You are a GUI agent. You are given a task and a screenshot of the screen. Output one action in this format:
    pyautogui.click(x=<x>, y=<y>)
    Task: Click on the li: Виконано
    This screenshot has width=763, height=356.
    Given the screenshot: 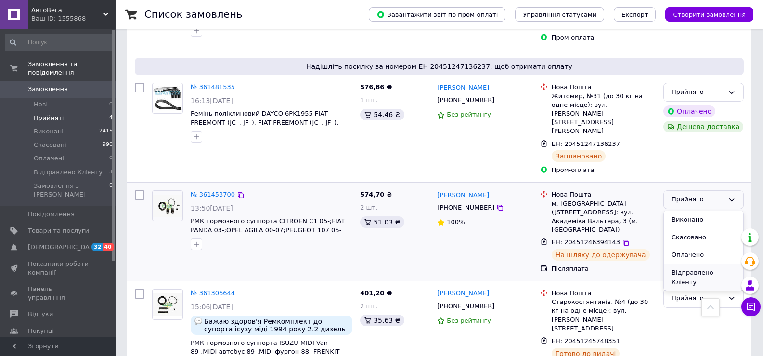 What is the action you would take?
    pyautogui.click(x=703, y=219)
    